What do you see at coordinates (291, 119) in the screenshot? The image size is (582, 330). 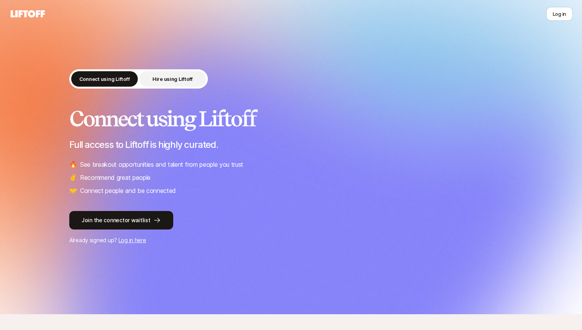 I see `h2: Connect using Liftoff` at bounding box center [291, 119].